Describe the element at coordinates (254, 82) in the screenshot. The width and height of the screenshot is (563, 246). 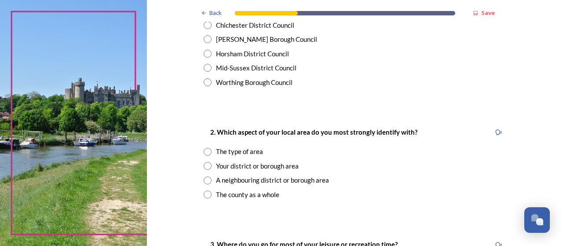
I see `div: Worthing Borough Council` at that location.